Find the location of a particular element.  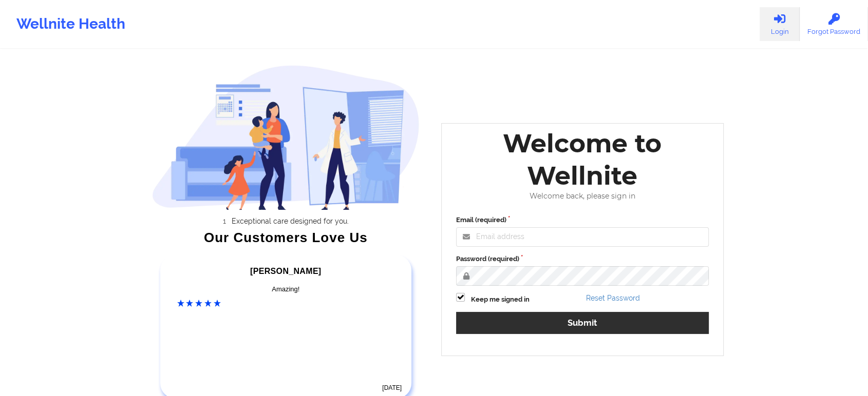

div: Welcome back, please sign in is located at coordinates (582, 196).